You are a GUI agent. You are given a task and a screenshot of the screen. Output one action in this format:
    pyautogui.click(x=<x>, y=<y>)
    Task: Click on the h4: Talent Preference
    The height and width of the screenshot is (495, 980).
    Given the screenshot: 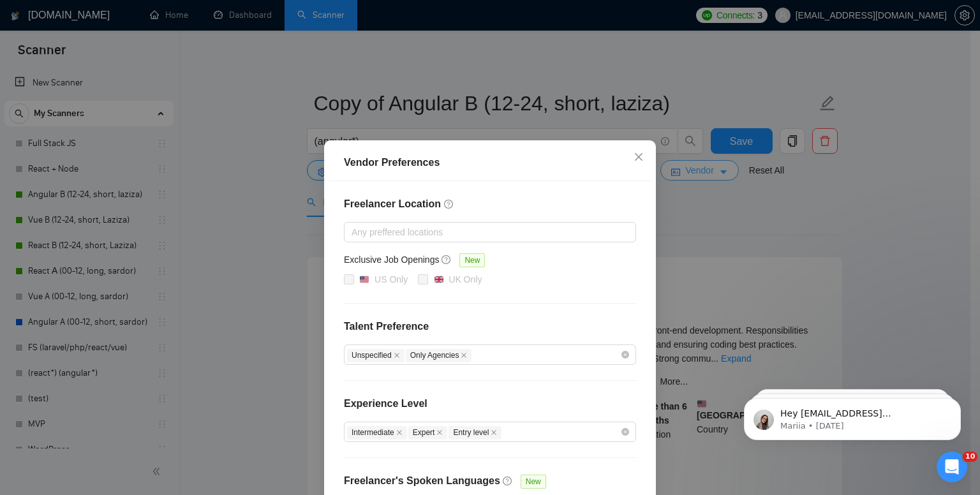 What is the action you would take?
    pyautogui.click(x=490, y=327)
    